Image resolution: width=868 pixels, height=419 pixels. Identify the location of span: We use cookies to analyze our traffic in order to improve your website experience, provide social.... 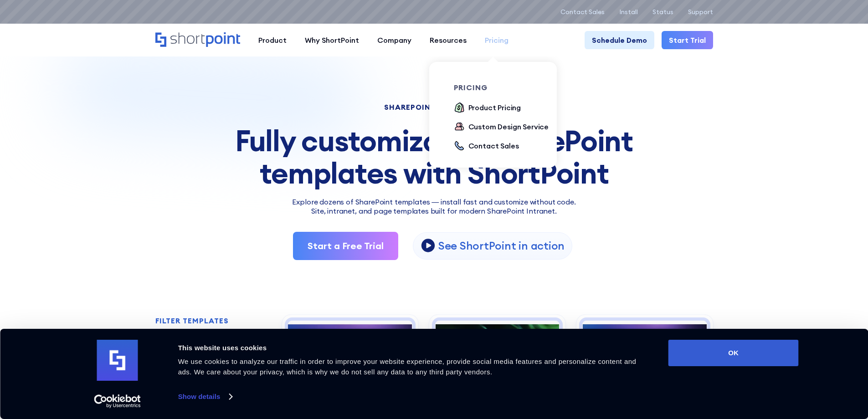
(407, 367).